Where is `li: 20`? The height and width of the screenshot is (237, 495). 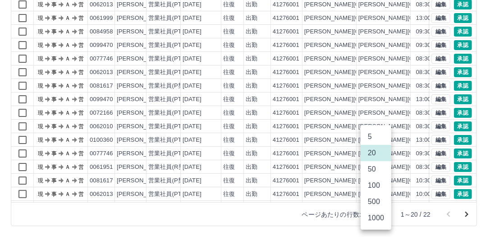
li: 20 is located at coordinates (376, 153).